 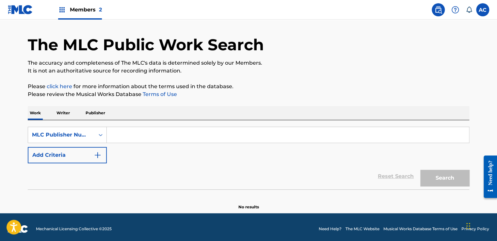 I want to click on div: MLC Publisher Number, so click(x=61, y=135).